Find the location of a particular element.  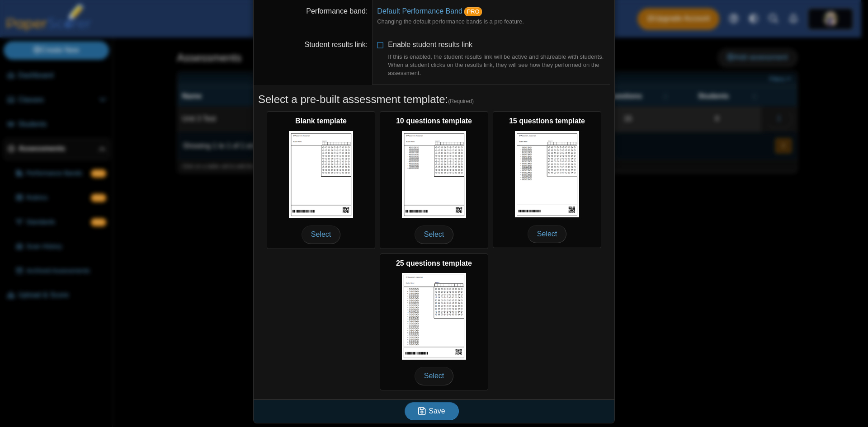

div: If this is enabled, the student results link will be active and shareable with students. When a s... is located at coordinates (498, 65).